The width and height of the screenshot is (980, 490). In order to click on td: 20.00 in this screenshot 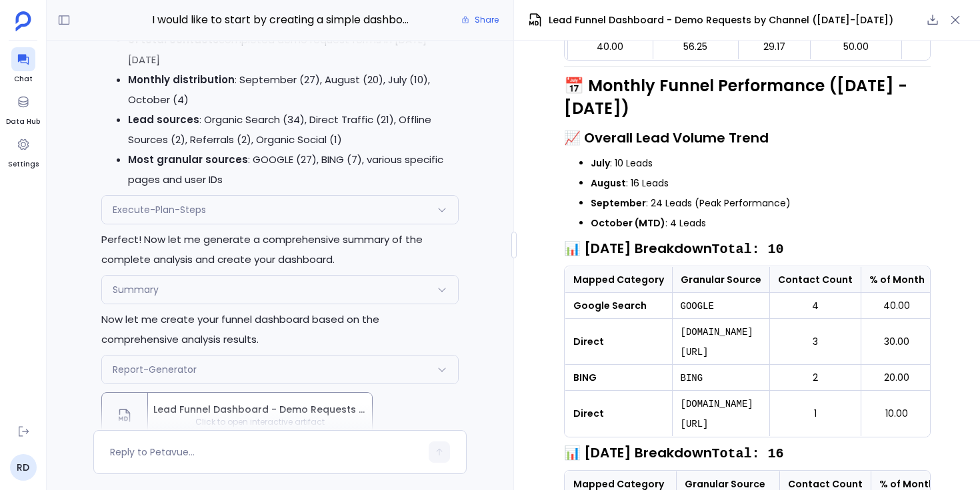, I will do `click(896, 378)`.